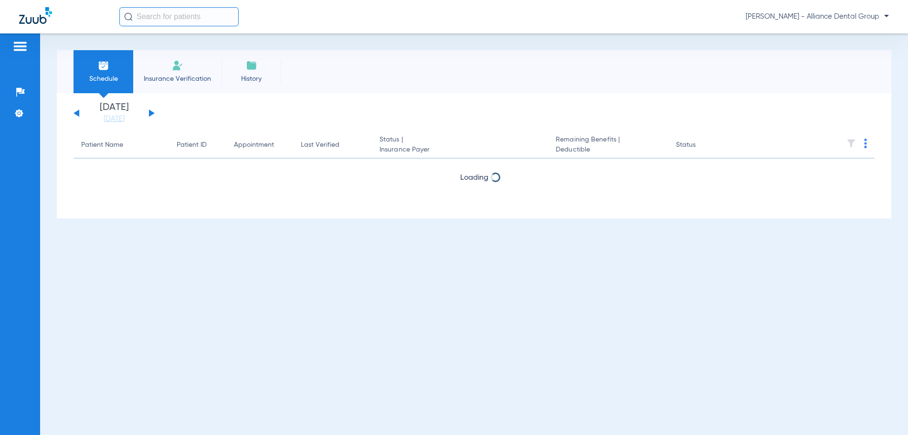 This screenshot has height=435, width=908. Describe the element at coordinates (20, 46) in the screenshot. I see `img: hamburger-icon` at that location.